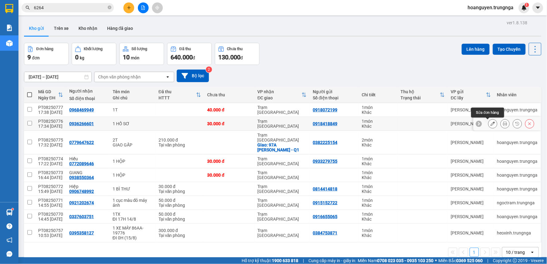 The height and width of the screenshot is (264, 547). I want to click on div: 300.000 đ, so click(180, 231).